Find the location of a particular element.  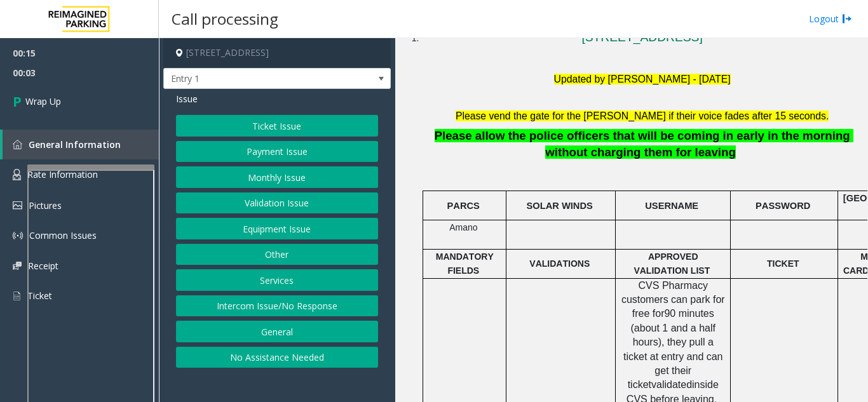

a: Logout is located at coordinates (830, 18).